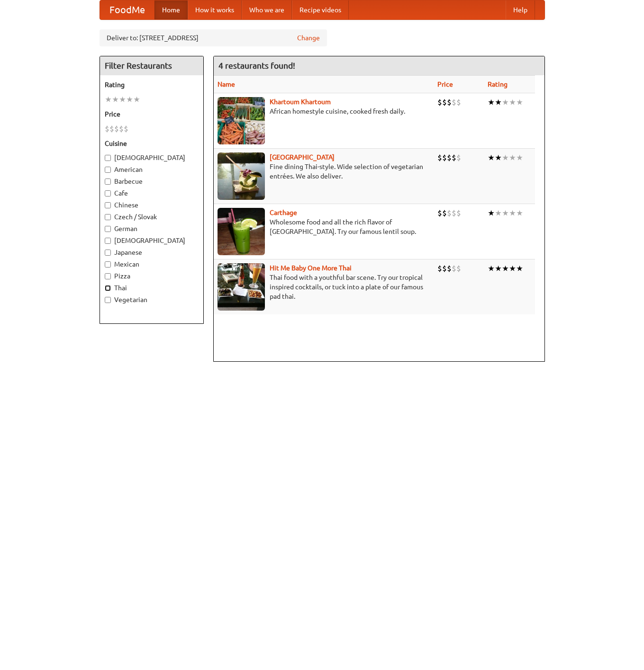 Image resolution: width=644 pixels, height=670 pixels. What do you see at coordinates (241, 232) in the screenshot?
I see `img: carthage.jpg` at bounding box center [241, 232].